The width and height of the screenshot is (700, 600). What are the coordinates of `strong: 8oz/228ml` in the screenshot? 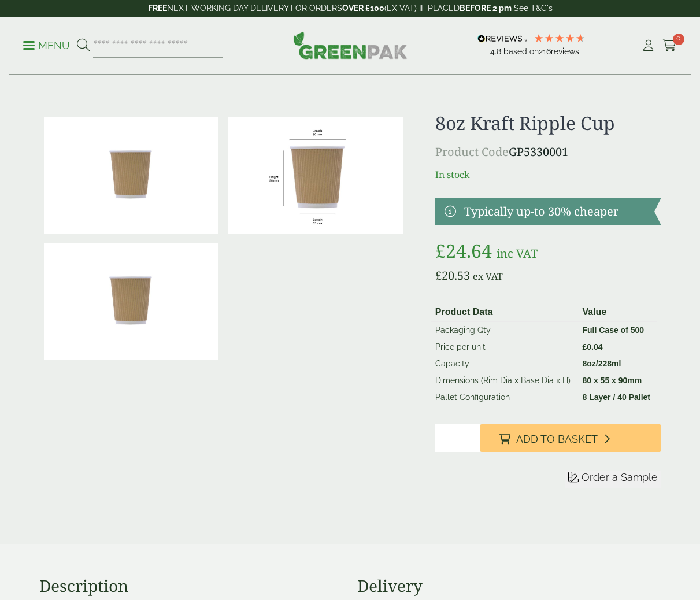 It's located at (601, 364).